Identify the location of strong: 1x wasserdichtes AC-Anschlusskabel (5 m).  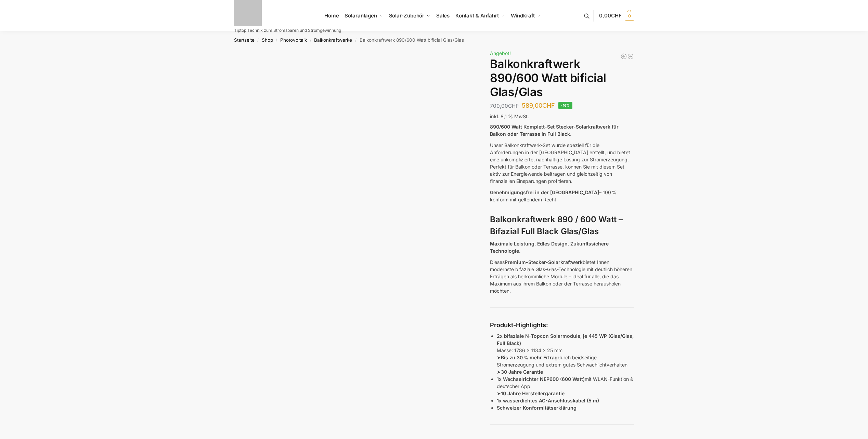
(548, 400).